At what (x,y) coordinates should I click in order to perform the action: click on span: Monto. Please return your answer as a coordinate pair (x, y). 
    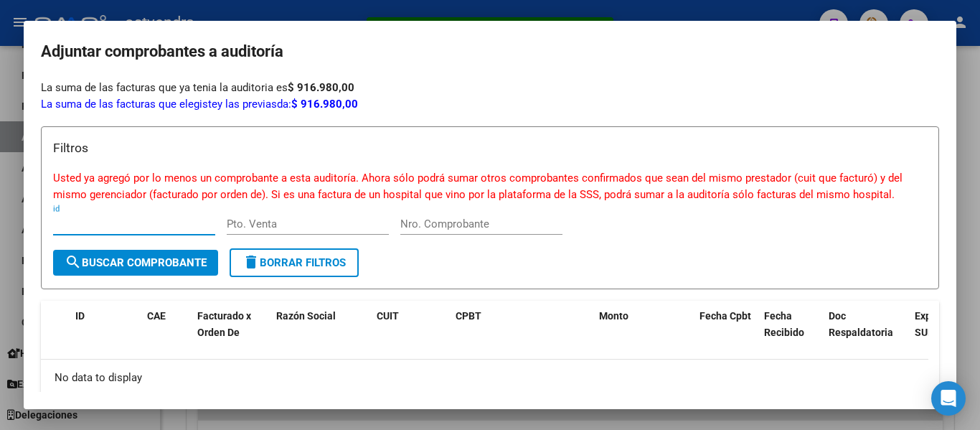
    Looking at the image, I should click on (613, 315).